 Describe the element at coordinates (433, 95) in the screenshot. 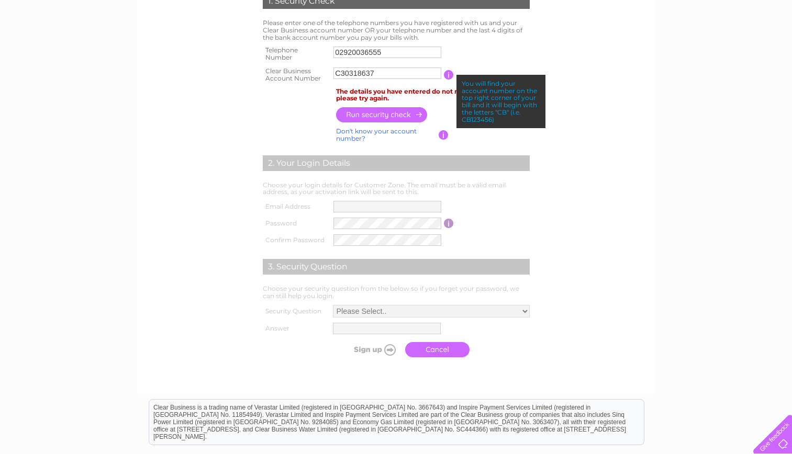

I see `td: The details you have entered do not match our records, please try again.` at that location.